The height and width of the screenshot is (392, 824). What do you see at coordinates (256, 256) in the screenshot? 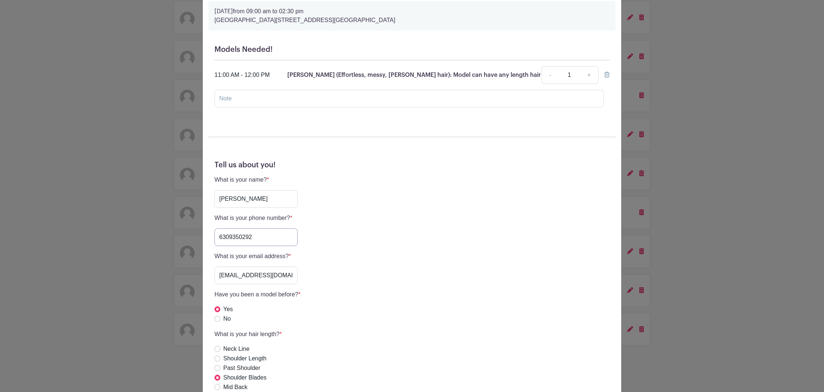
I see `p: What is your email address?` at bounding box center [256, 256].